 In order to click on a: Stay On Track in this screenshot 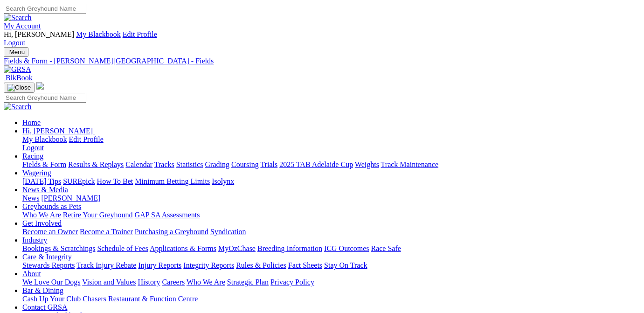, I will do `click(346, 265)`.